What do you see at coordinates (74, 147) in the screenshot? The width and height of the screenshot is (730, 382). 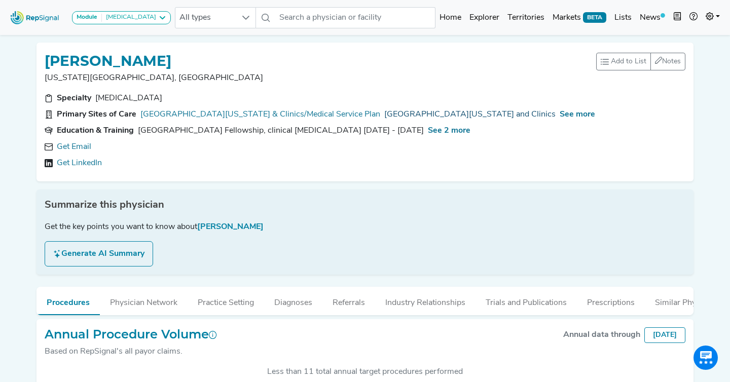 I see `a: Get Email` at bounding box center [74, 147].